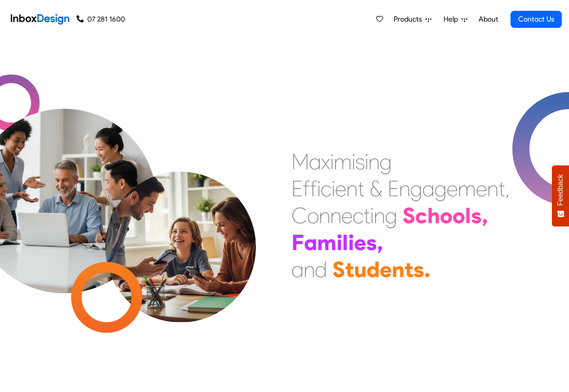  I want to click on div: h, so click(434, 216).